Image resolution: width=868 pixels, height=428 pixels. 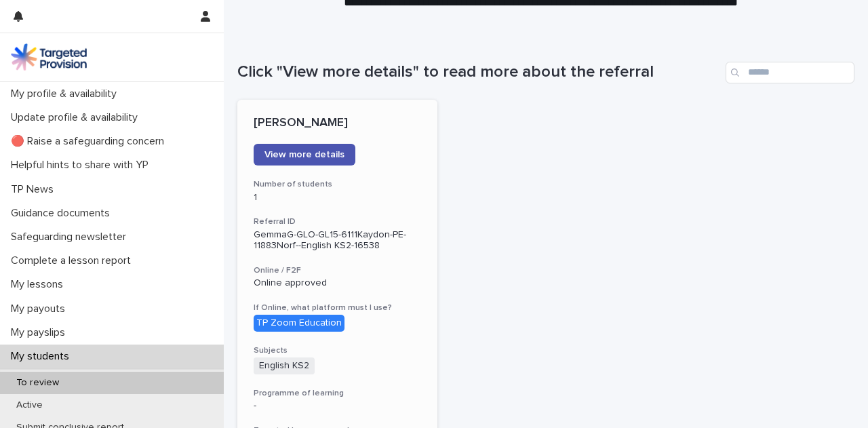 I want to click on h3: Programme of learning, so click(x=337, y=394).